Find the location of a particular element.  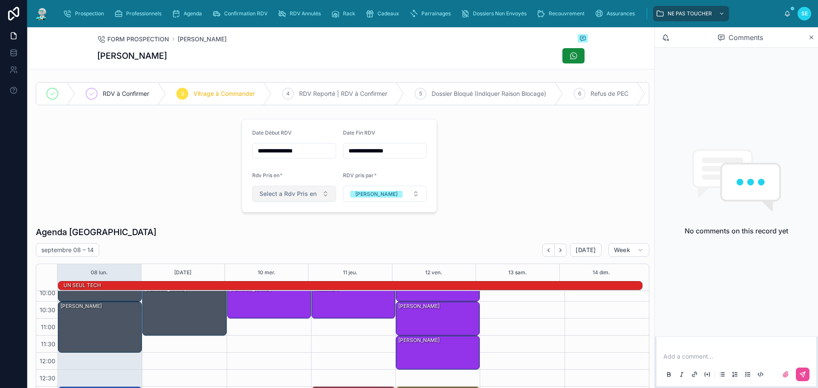

button: 12 ven. is located at coordinates (434, 273).